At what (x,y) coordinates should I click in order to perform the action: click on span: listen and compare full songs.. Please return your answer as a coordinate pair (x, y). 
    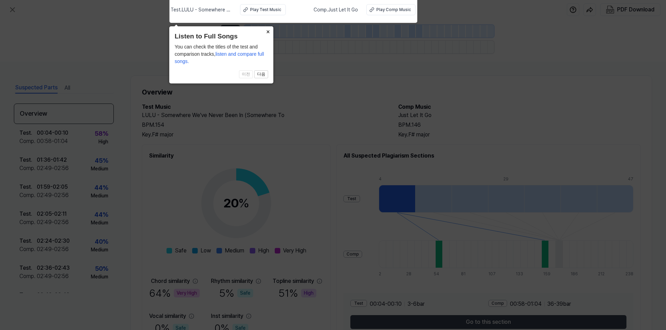
    Looking at the image, I should click on (219, 58).